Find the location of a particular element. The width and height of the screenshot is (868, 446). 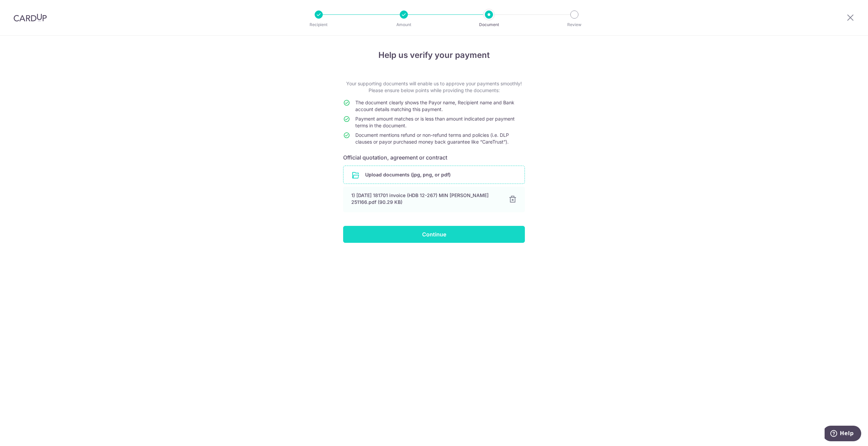

p: Your supporting documents will enable us to approve your payments smoothly! Please ensure below p... is located at coordinates (434, 87).